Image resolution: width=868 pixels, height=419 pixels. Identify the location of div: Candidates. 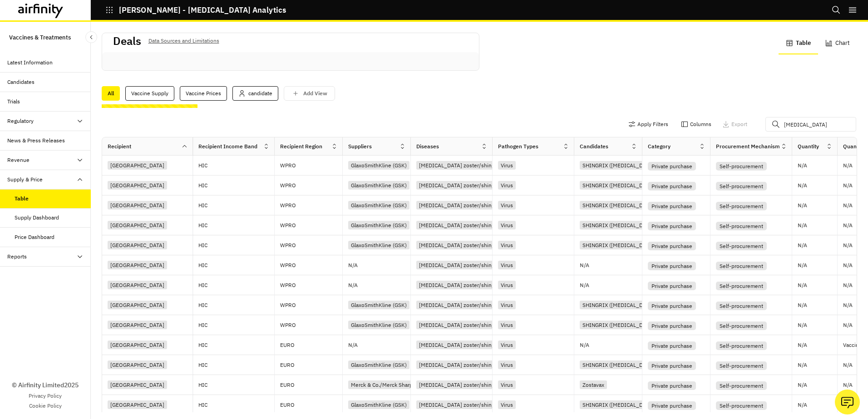
(594, 147).